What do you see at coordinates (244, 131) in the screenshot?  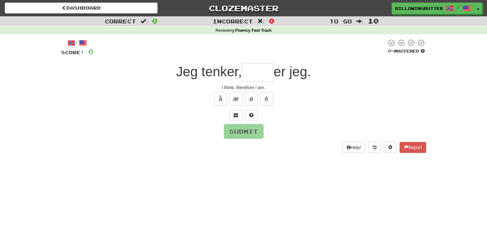 I see `button: Submit` at bounding box center [244, 131].